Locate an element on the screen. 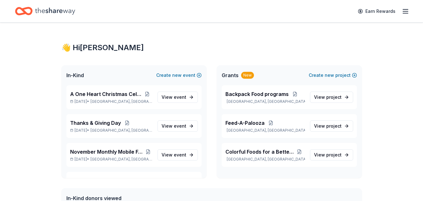 The image size is (423, 201). span: Community Champion Awards Benefit Presented by: One Heart for Women and Children's is located at coordinates (109, 180).